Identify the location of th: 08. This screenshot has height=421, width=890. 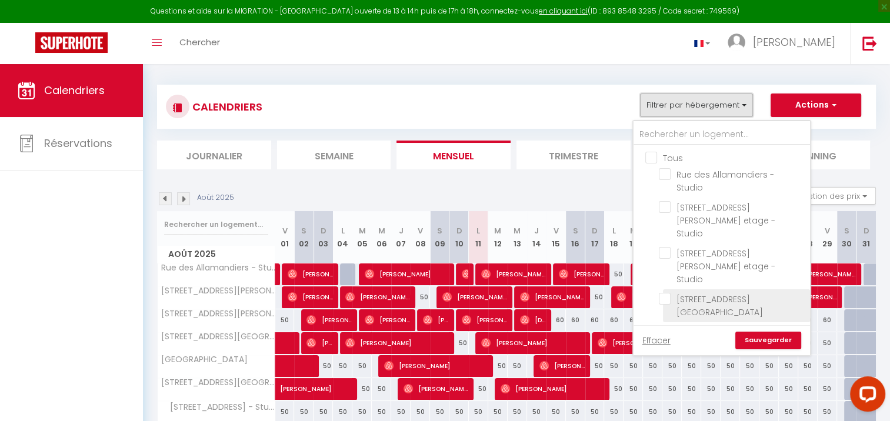
(420, 237).